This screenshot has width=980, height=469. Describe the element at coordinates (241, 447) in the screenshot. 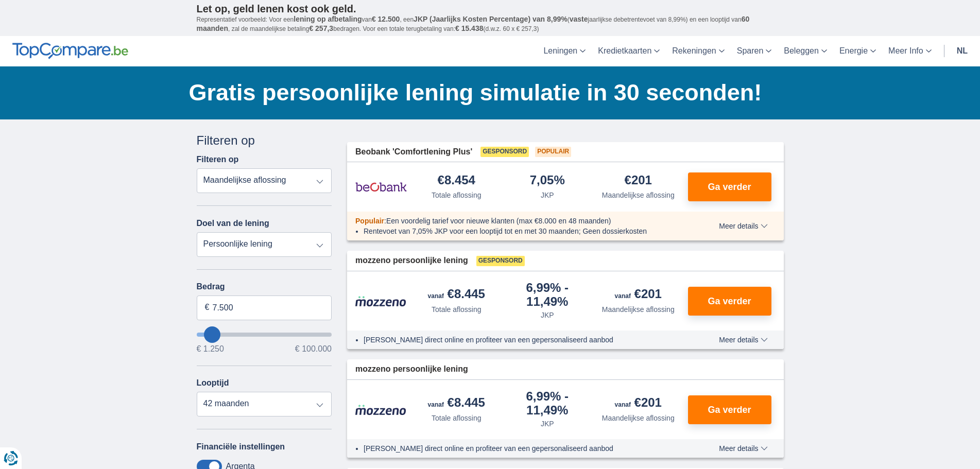

I see `label: Financiële instellingen` at that location.